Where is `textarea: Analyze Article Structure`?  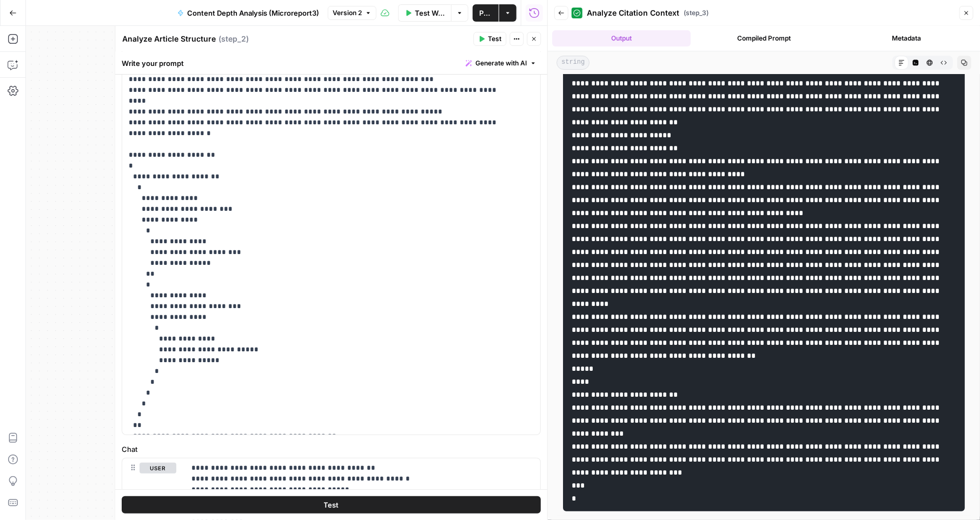
textarea: Analyze Article Structure is located at coordinates (169, 39).